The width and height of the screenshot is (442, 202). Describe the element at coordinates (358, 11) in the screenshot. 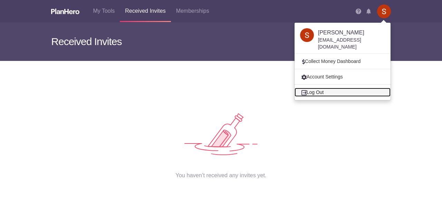

I see `img: Help icon` at that location.